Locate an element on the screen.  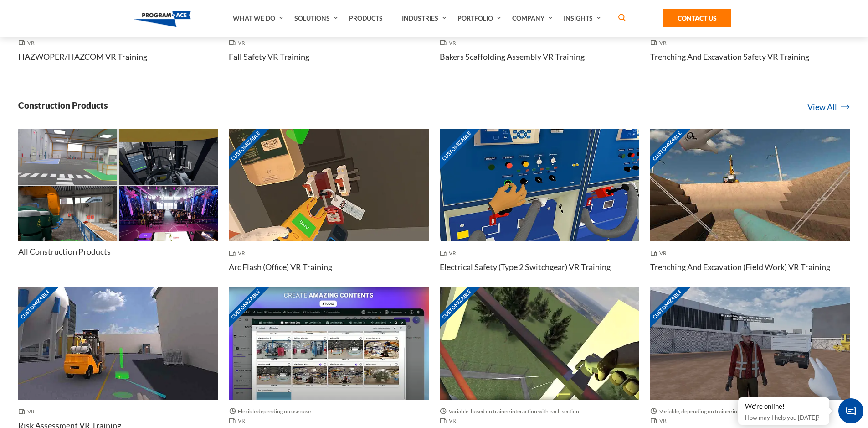
span: Flexible depending on use case is located at coordinates (272, 411).